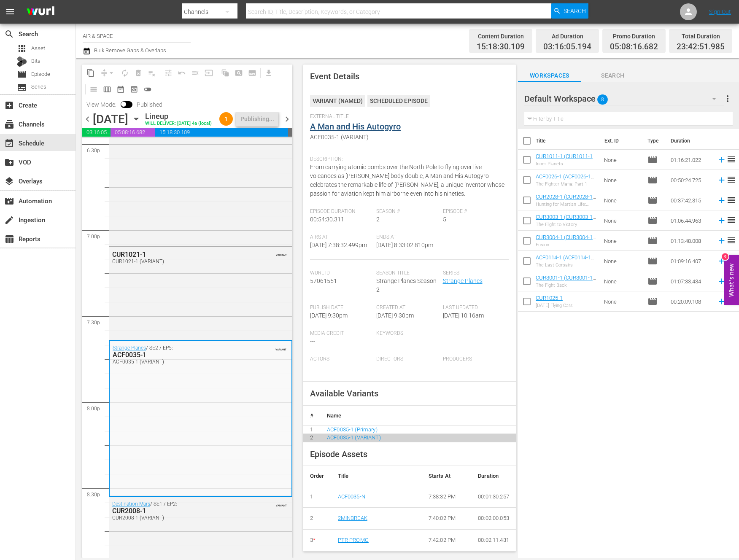  Describe the element at coordinates (257, 119) in the screenshot. I see `div: Publishing...` at that location.